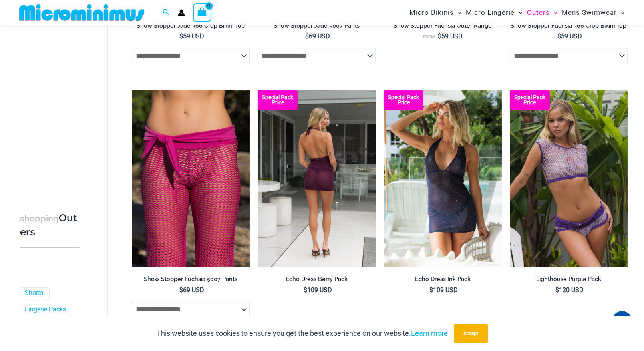 The height and width of the screenshot is (351, 644). What do you see at coordinates (317, 27) in the screenshot?
I see `a: Show Stopper Jade 5007 Pants` at bounding box center [317, 27].